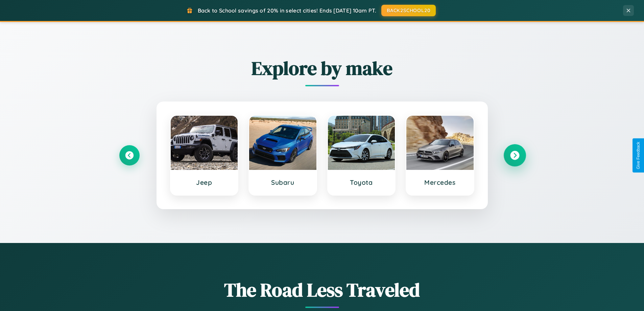  I want to click on h3: Toyota, so click(361, 182).